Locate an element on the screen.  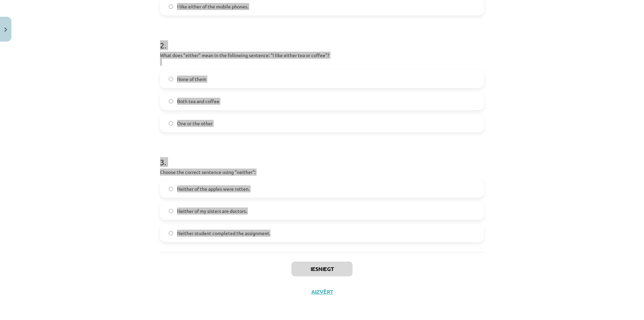
span: I like either of the mobile phones. is located at coordinates (213, 6).